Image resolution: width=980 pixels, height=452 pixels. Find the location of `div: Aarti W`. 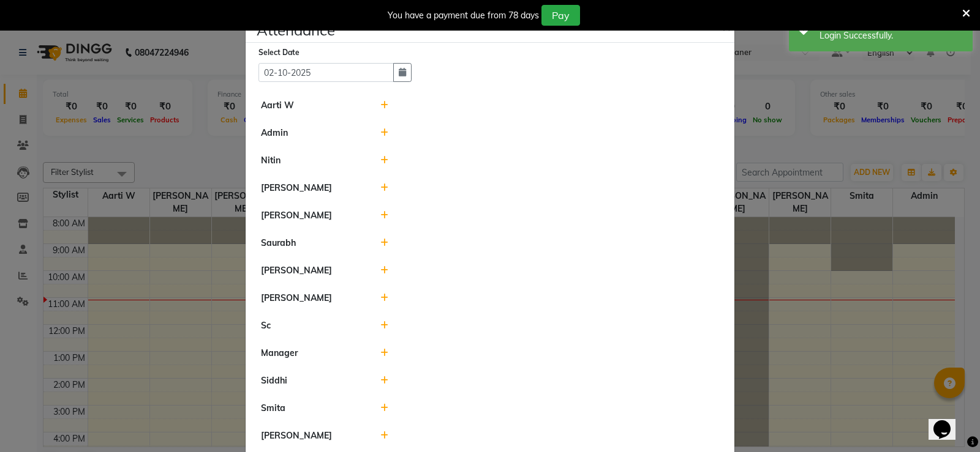

div: Aarti W is located at coordinates (311, 105).